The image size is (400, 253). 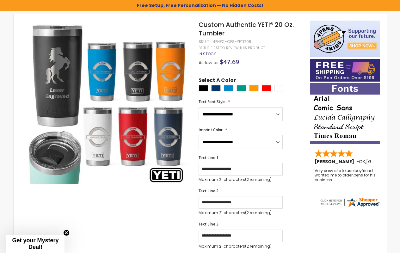 What do you see at coordinates (207, 54) in the screenshot?
I see `span: In stock` at bounding box center [207, 54].